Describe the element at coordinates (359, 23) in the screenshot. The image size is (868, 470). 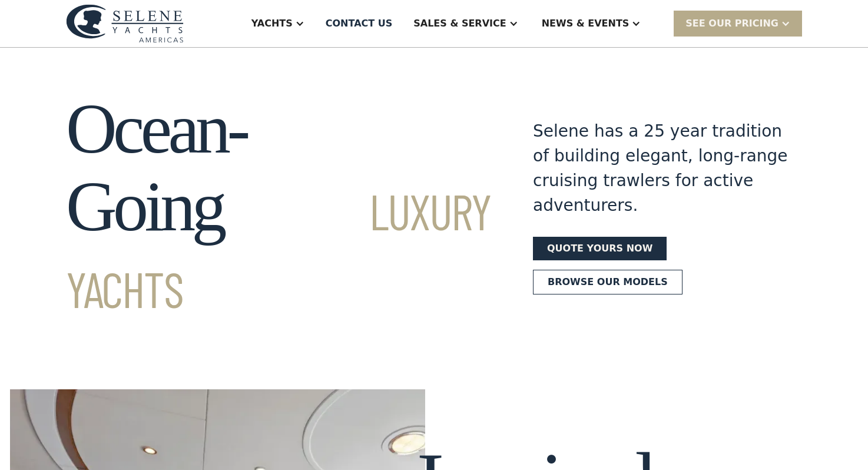
I see `div: Contact US` at that location.